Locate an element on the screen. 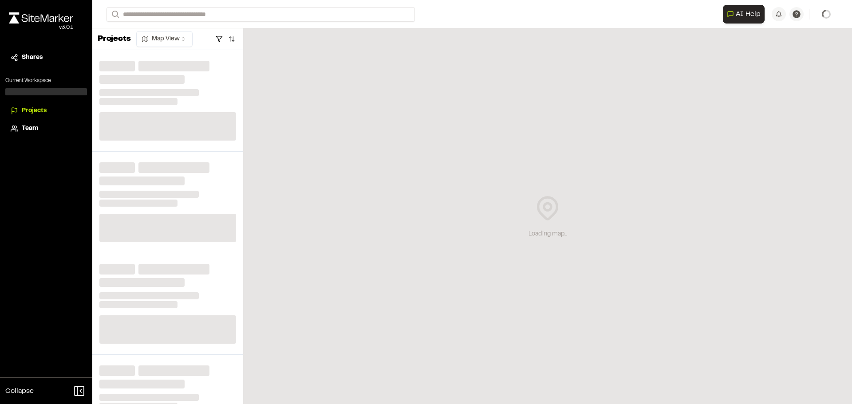 This screenshot has width=852, height=404. button: Search is located at coordinates (114, 14).